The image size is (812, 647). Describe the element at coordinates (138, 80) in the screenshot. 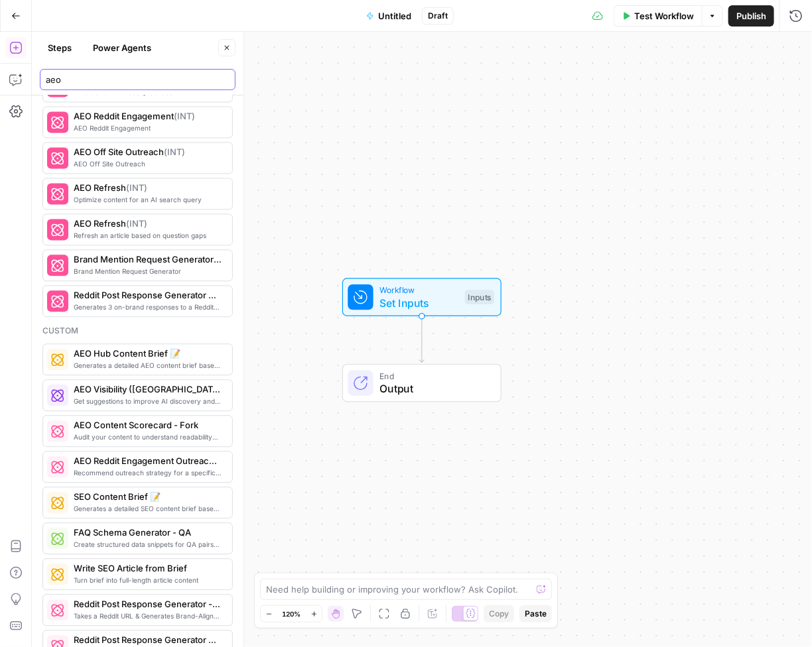

I see `input: Search steps` at that location.